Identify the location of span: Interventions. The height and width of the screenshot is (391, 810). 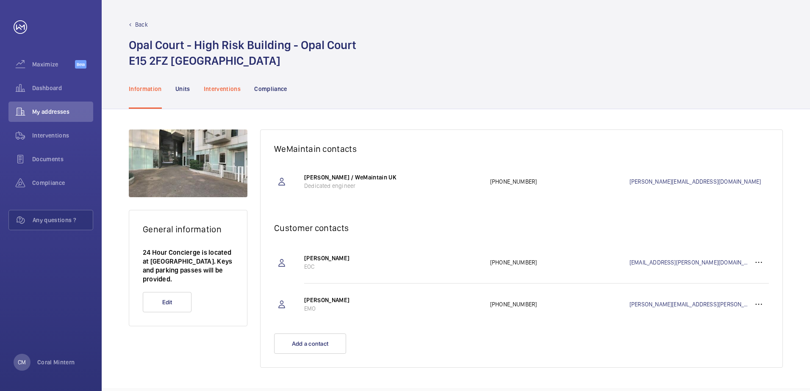
(63, 136).